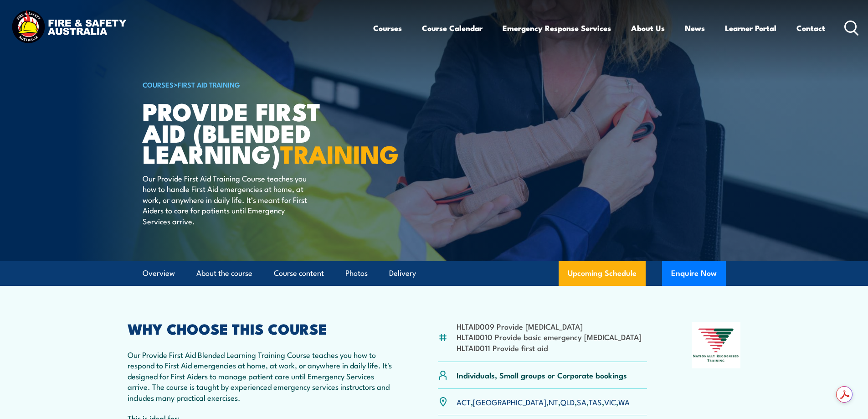 The width and height of the screenshot is (868, 419). I want to click on p: Our Provide First Aid Training Course teaches you how to handle First Aid emergencies at home, at..., so click(225, 199).